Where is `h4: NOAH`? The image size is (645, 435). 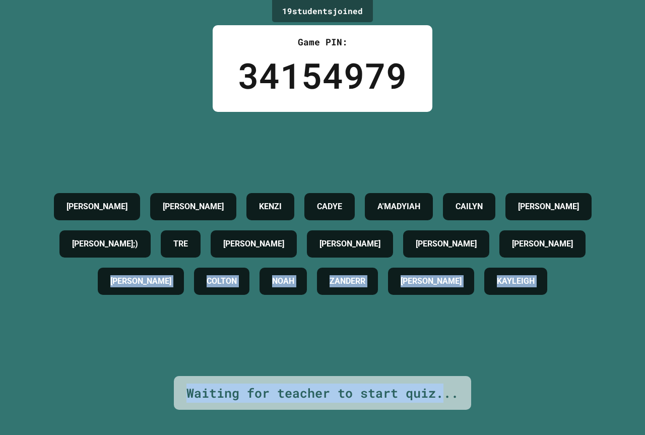 h4: NOAH is located at coordinates (283, 281).